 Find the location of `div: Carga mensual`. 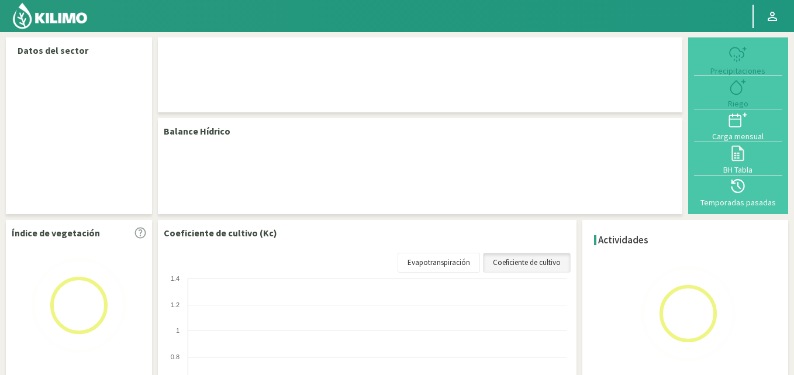

div: Carga mensual is located at coordinates (738, 136).